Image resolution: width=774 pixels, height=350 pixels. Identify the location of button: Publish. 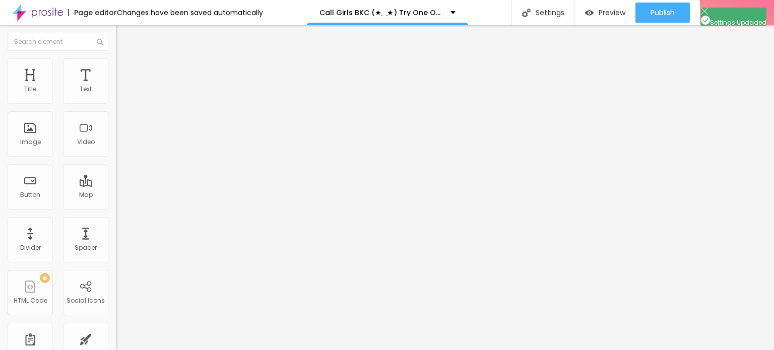
(663, 13).